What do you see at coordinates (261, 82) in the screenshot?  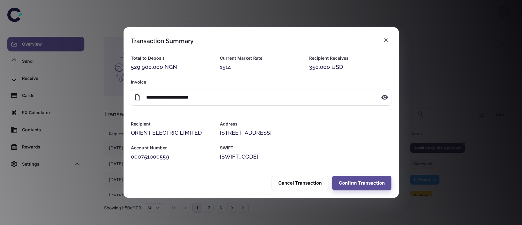 I see `h6: Invoice` at bounding box center [261, 82].